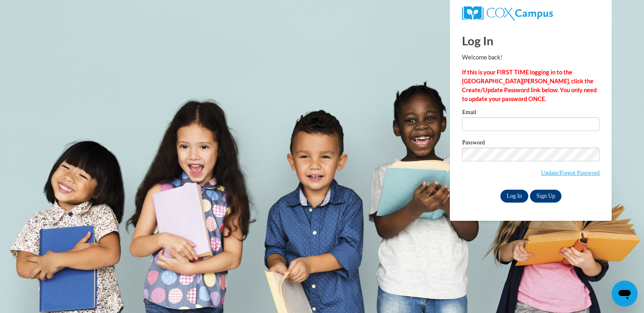  What do you see at coordinates (570, 173) in the screenshot?
I see `a: Update/Forgot Password` at bounding box center [570, 173].